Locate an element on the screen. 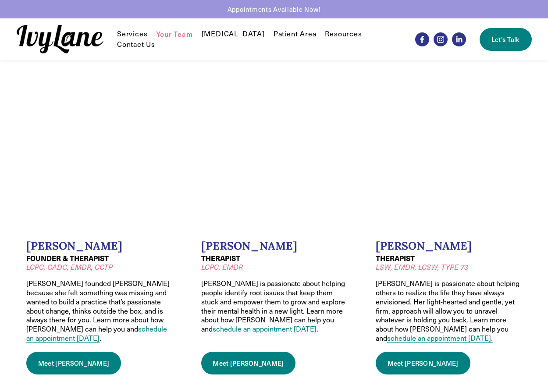  a: Facebook is located at coordinates (422, 40).